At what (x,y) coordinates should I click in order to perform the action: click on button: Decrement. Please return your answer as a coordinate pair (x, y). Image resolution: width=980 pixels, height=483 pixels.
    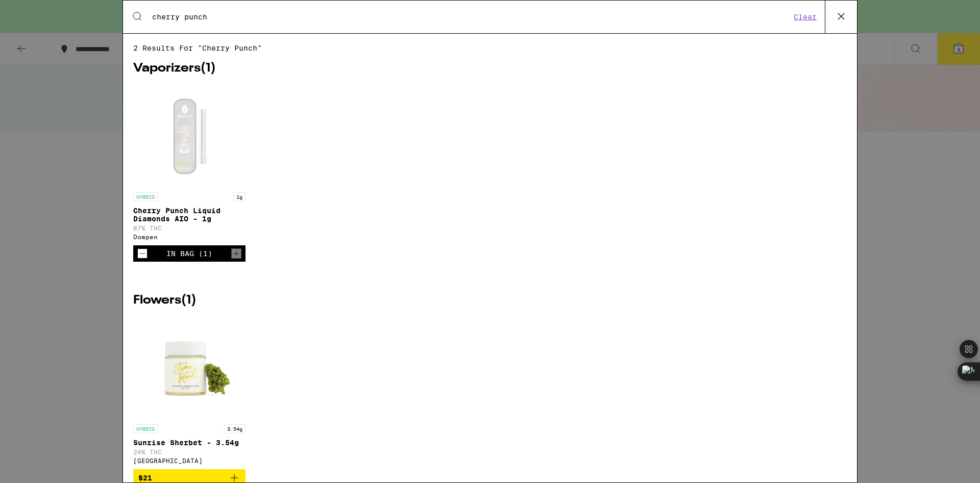
    Looking at the image, I should click on (143, 253).